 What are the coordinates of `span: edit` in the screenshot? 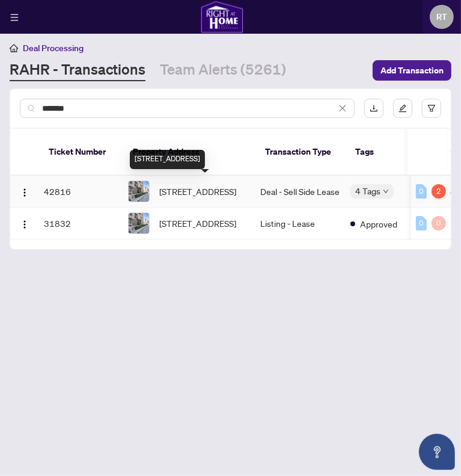 It's located at (402, 108).